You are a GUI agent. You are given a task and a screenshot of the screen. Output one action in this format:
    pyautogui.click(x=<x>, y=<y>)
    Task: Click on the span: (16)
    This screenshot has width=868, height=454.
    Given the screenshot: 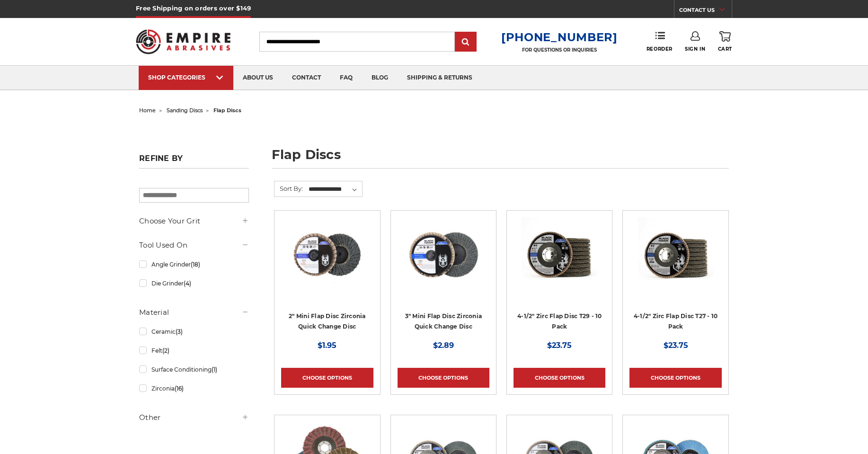 What is the action you would take?
    pyautogui.click(x=179, y=388)
    